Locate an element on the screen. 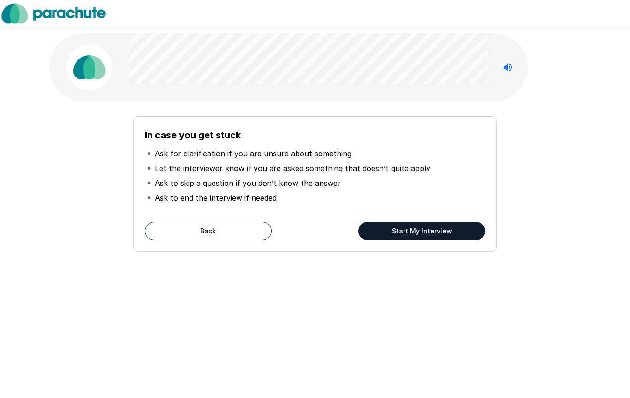 This screenshot has width=630, height=398. p: Ask to end the interview if needed is located at coordinates (216, 198).